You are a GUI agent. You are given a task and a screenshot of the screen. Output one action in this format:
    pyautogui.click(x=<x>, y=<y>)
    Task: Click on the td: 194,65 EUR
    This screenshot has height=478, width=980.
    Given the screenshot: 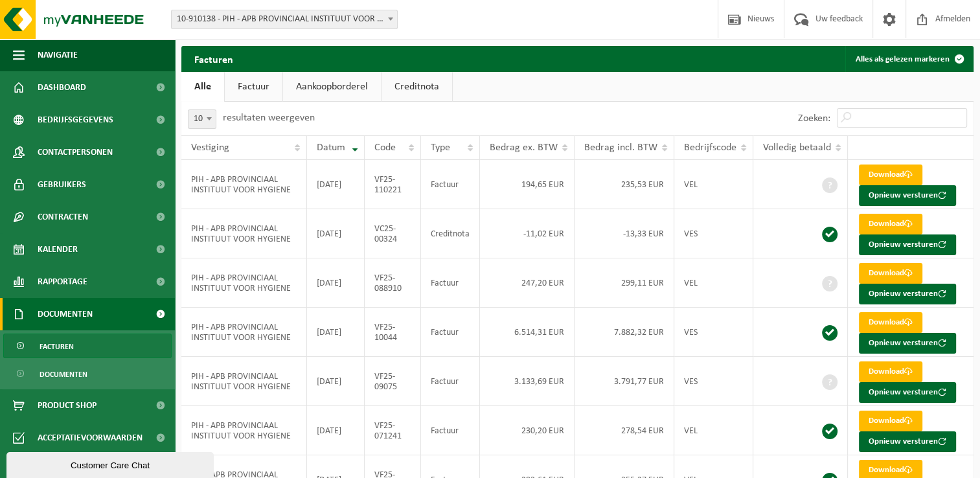 What is the action you would take?
    pyautogui.click(x=527, y=185)
    